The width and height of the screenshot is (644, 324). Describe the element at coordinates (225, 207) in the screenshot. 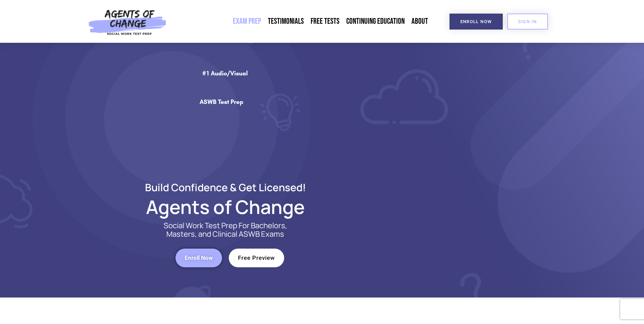

I see `h2: Agents of Change` at that location.